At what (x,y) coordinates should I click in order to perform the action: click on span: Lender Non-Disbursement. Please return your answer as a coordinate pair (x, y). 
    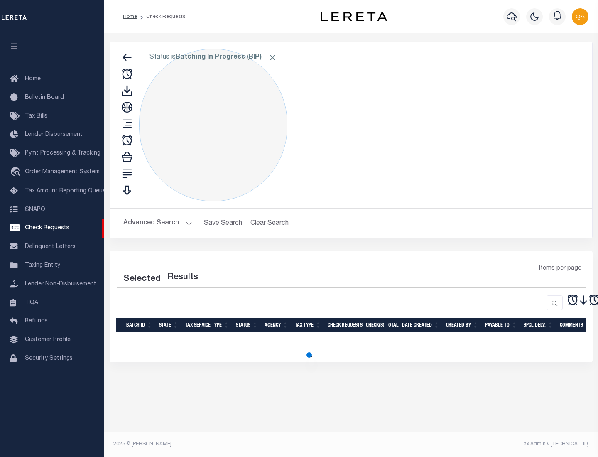
    Looking at the image, I should click on (61, 284).